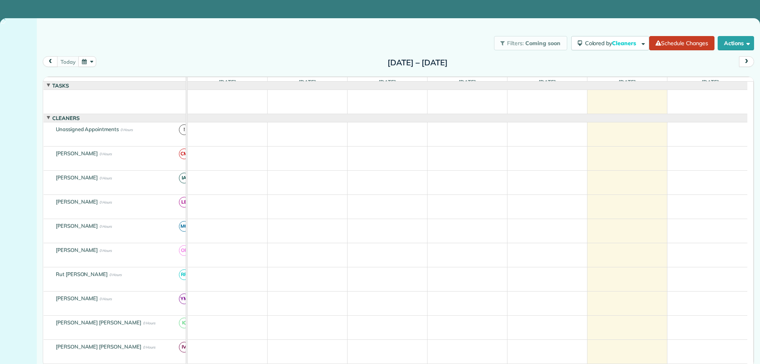 This screenshot has width=760, height=364. I want to click on span: Tasks, so click(61, 86).